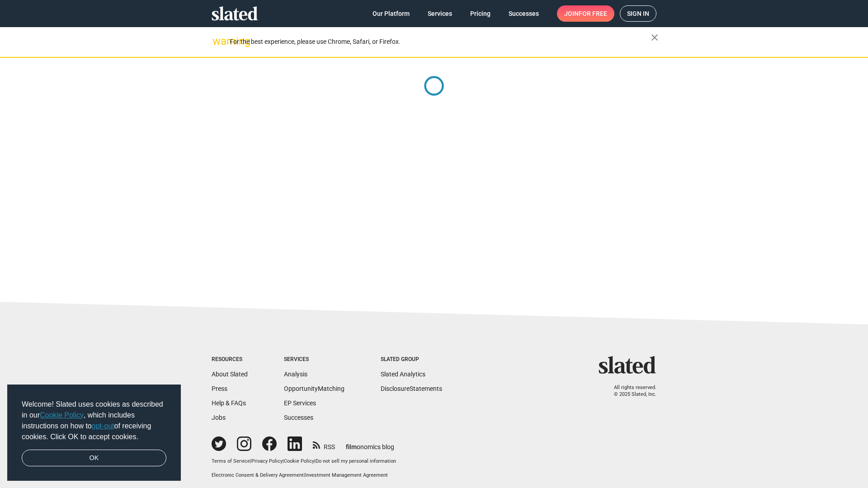 Image resolution: width=868 pixels, height=488 pixels. Describe the element at coordinates (230, 374) in the screenshot. I see `a: About Slated` at that location.